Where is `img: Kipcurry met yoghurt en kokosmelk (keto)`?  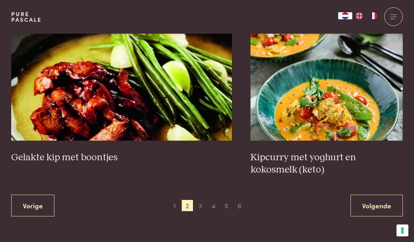
img: Kipcurry met yoghurt en kokosmelk (keto) is located at coordinates (327, 71).